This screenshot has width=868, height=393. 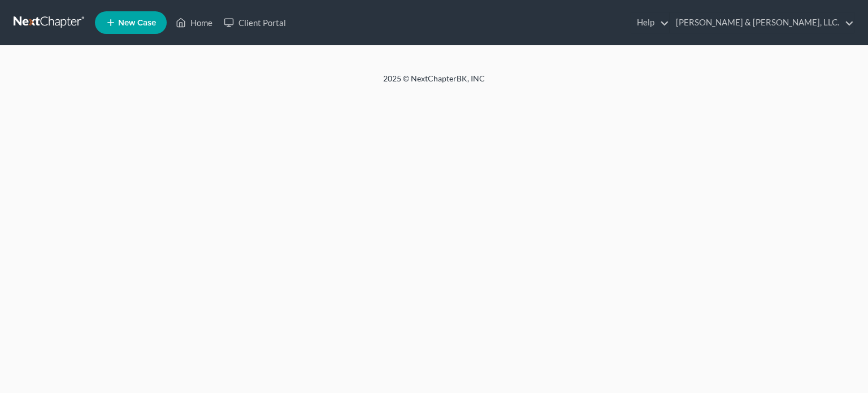 What do you see at coordinates (194, 23) in the screenshot?
I see `a: Home` at bounding box center [194, 23].